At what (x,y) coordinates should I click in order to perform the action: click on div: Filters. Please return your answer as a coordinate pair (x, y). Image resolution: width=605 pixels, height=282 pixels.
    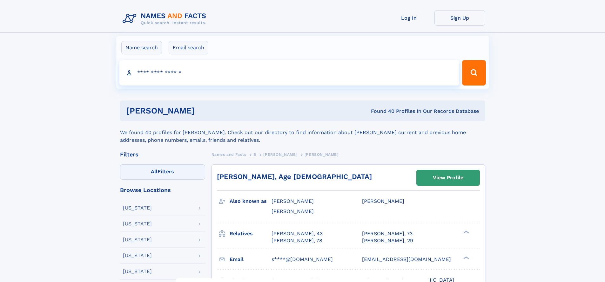
    Looking at the image, I should click on (163, 154).